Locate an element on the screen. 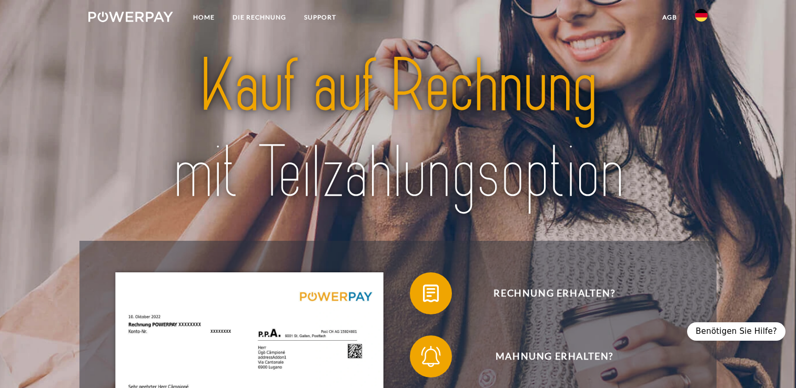 The image size is (796, 388). img: qb_bill.svg is located at coordinates (431, 293).